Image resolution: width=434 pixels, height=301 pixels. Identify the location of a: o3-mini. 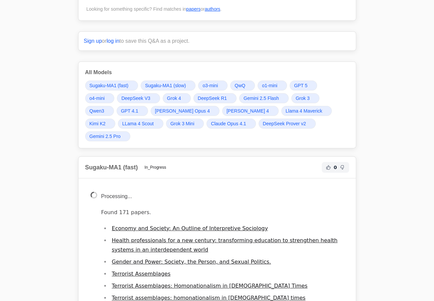
(213, 85).